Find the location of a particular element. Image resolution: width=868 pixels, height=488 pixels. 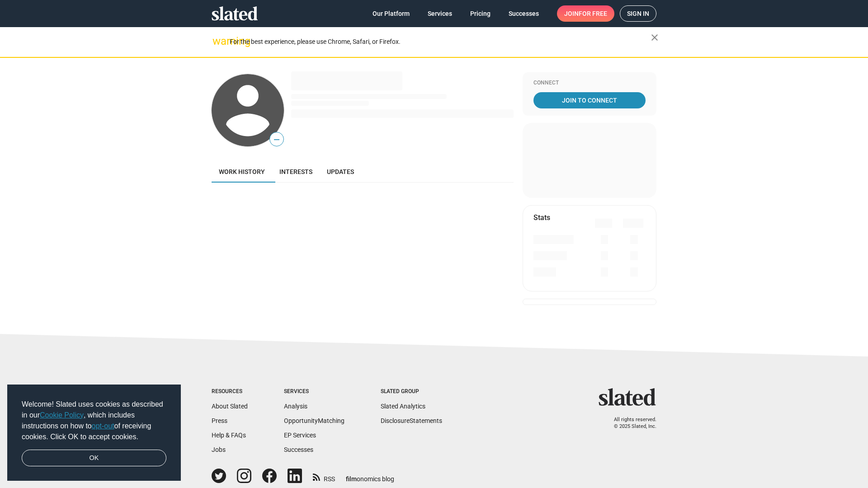

a: Work history is located at coordinates (242, 172).